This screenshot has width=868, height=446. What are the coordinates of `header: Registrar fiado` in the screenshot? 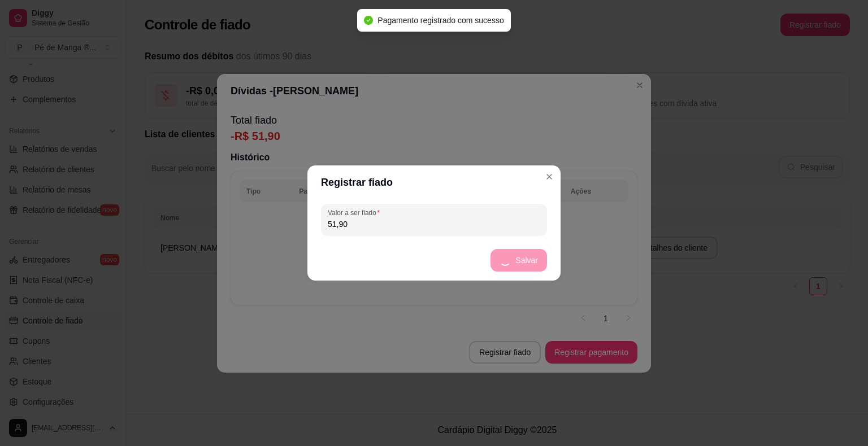 It's located at (434, 182).